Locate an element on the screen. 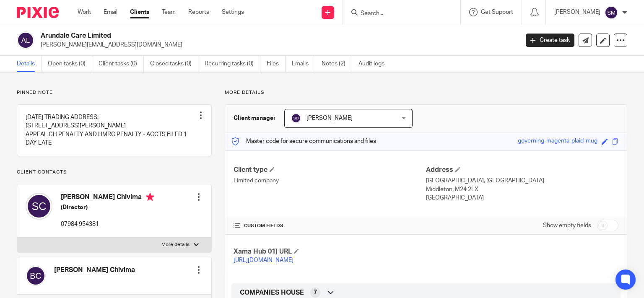  p: Limited company is located at coordinates (330, 181).